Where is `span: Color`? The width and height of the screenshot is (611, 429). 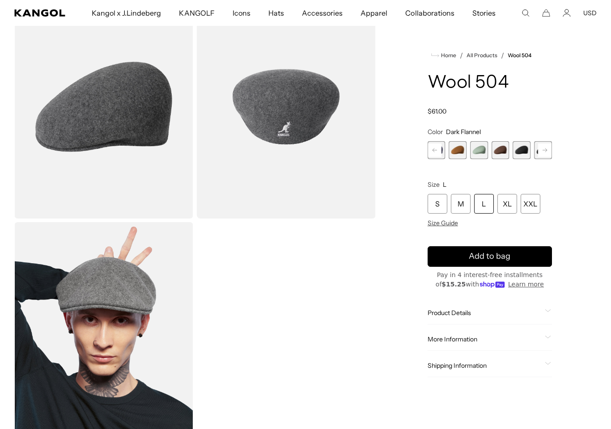 span: Color is located at coordinates (435, 132).